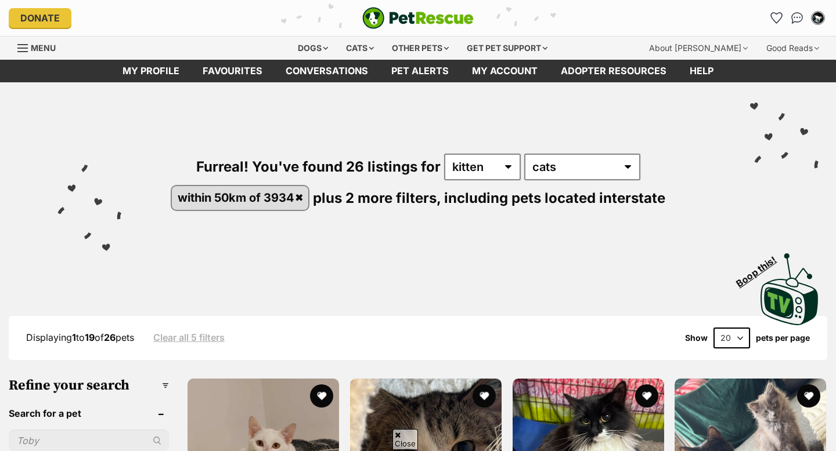  I want to click on span: plus 2 more filters,, so click(377, 197).